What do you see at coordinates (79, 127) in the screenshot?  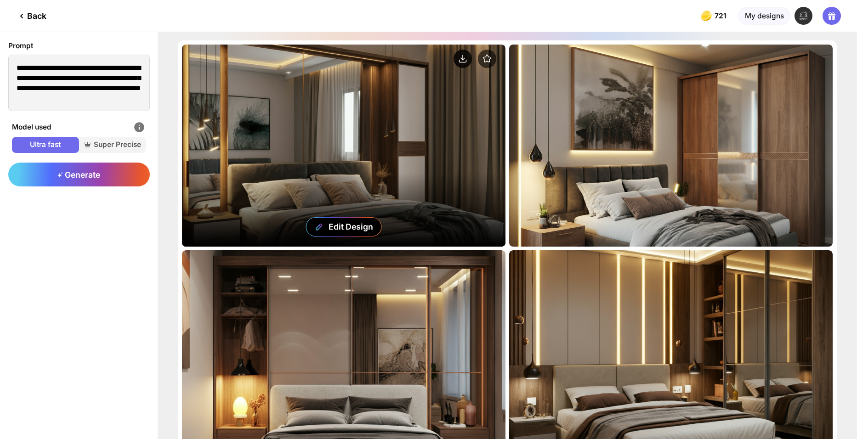 I see `div: Model used` at bounding box center [79, 127].